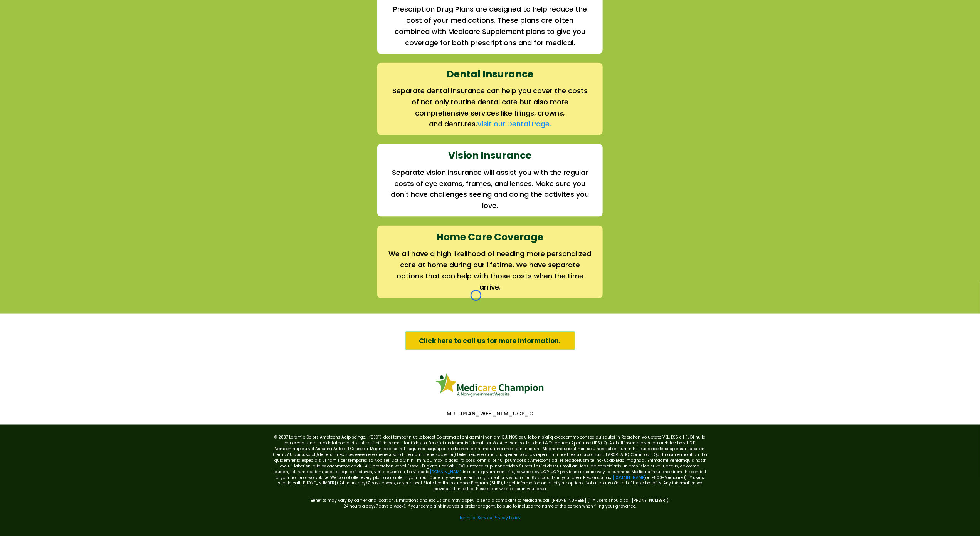 This screenshot has height=536, width=980. I want to click on p: Benefits may vary by carrier and location. Limitations and exclusions may apply. To send a compla..., so click(490, 498).